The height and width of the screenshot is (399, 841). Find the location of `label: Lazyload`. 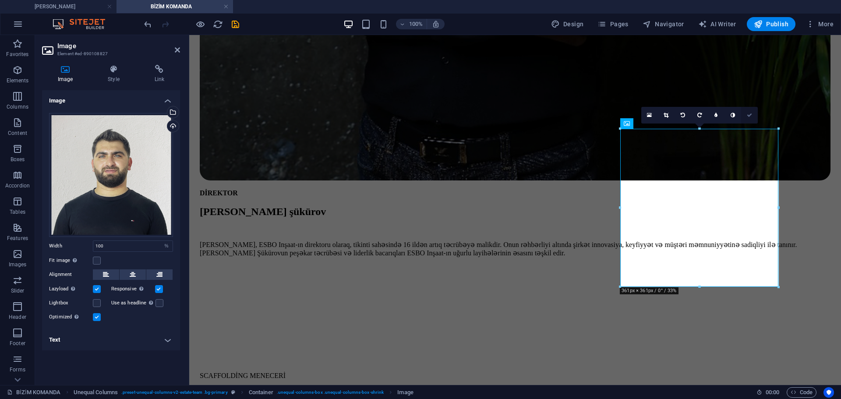

label: Lazyload is located at coordinates (71, 289).